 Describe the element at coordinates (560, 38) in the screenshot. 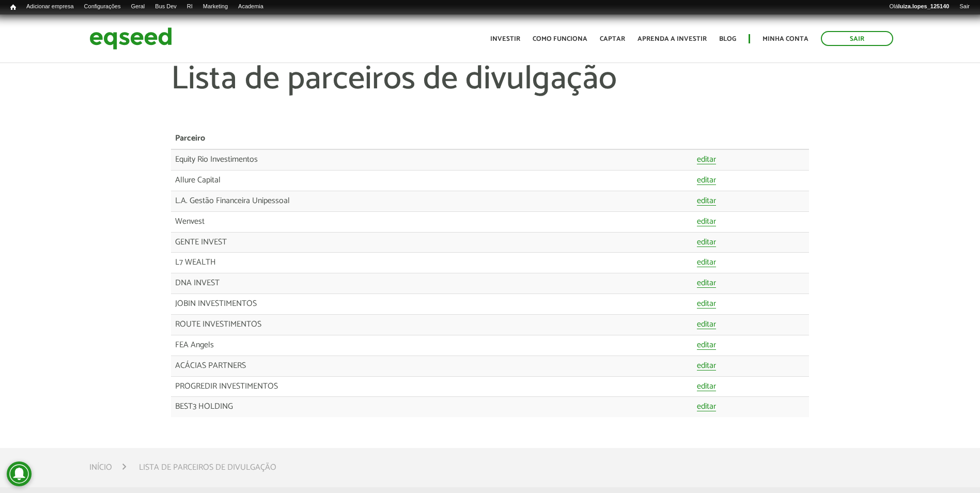

I see `a: Como funciona` at that location.